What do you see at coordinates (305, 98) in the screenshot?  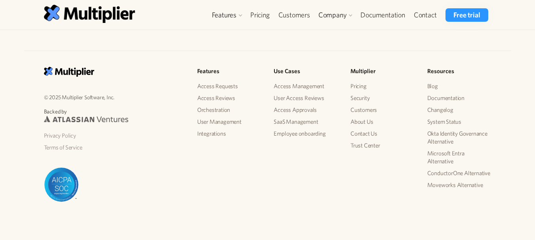 I see `a: User Access Reviews` at bounding box center [305, 98].